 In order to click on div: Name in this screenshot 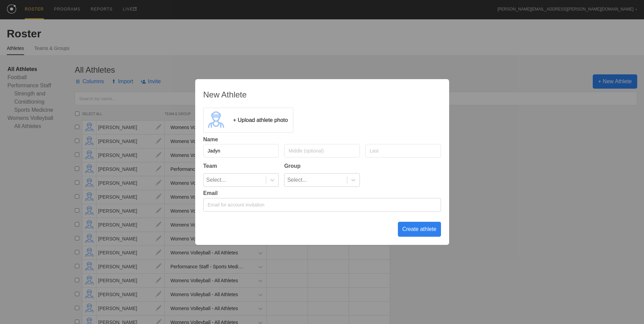, I will do `click(322, 139)`.